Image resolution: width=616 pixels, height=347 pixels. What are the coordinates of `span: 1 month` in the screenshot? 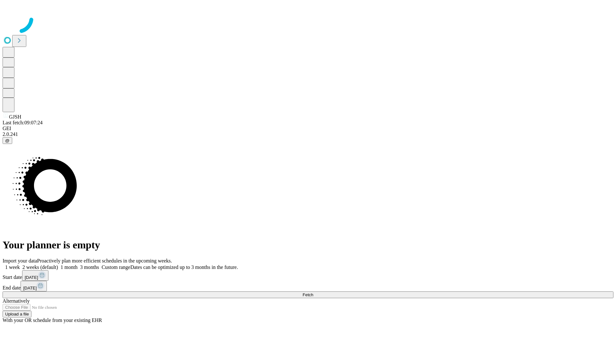 It's located at (69, 267).